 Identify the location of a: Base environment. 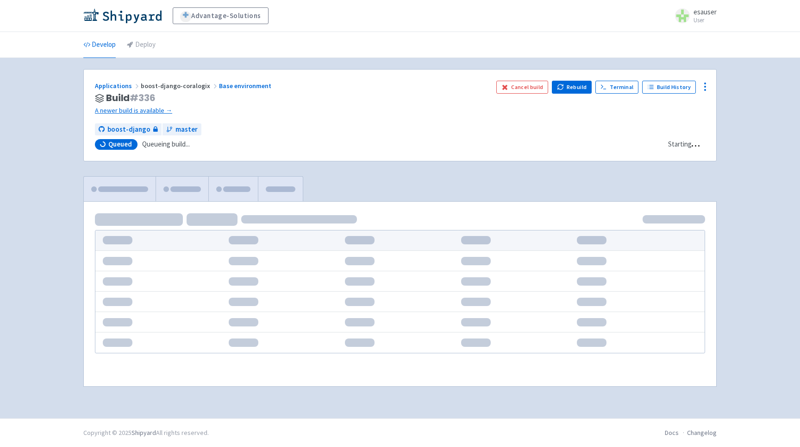
(246, 86).